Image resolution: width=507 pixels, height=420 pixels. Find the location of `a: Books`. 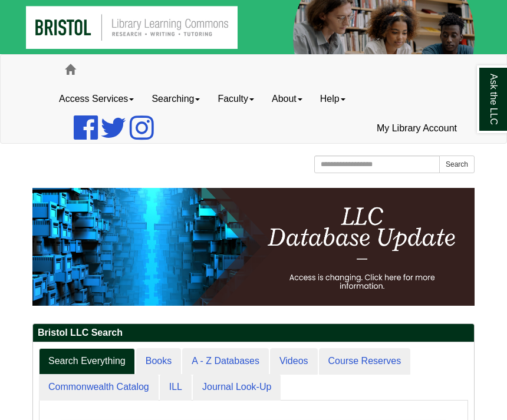

a: Books is located at coordinates (159, 361).